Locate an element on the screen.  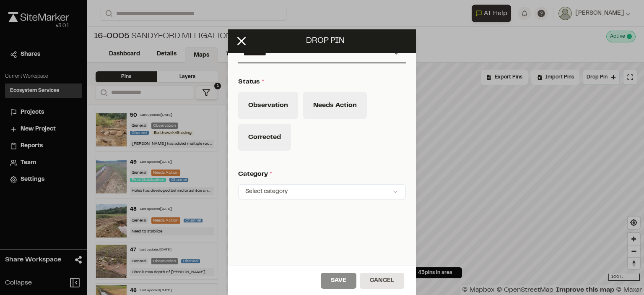
p: category is located at coordinates (321, 174).